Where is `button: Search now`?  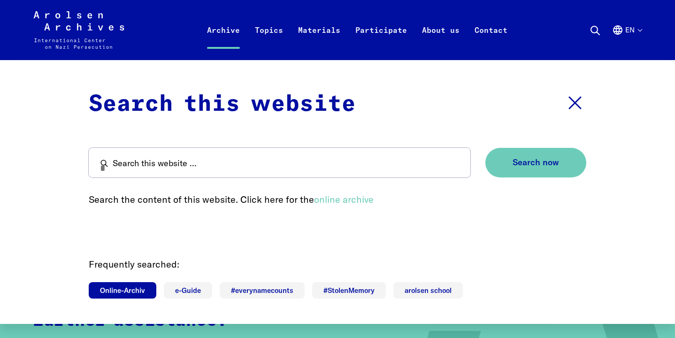 button: Search now is located at coordinates (536, 162).